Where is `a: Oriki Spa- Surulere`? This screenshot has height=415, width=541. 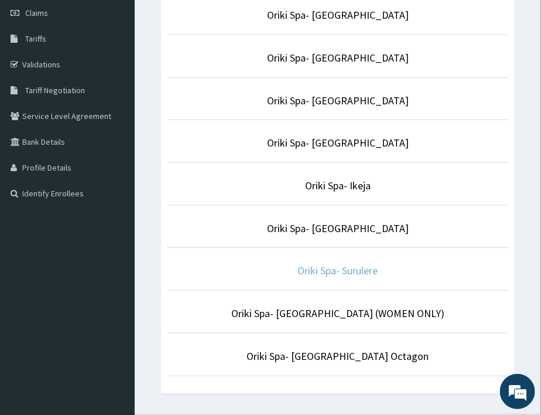
a: Oriki Spa- Surulere is located at coordinates (338, 270).